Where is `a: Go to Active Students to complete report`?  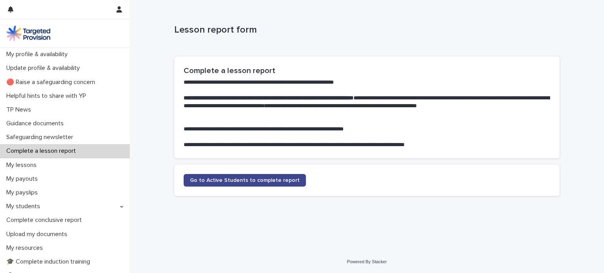
a: Go to Active Students to complete report is located at coordinates (245, 181).